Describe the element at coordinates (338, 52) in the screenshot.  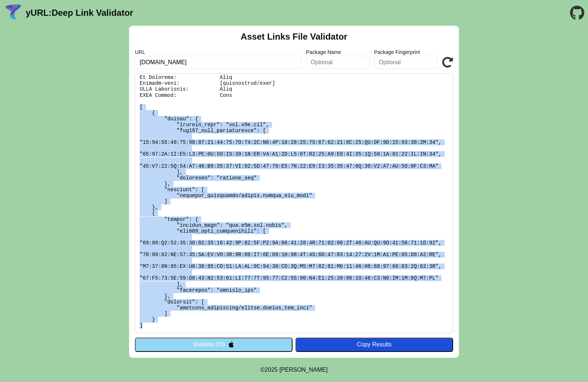
I see `label: Package Name` at that location.